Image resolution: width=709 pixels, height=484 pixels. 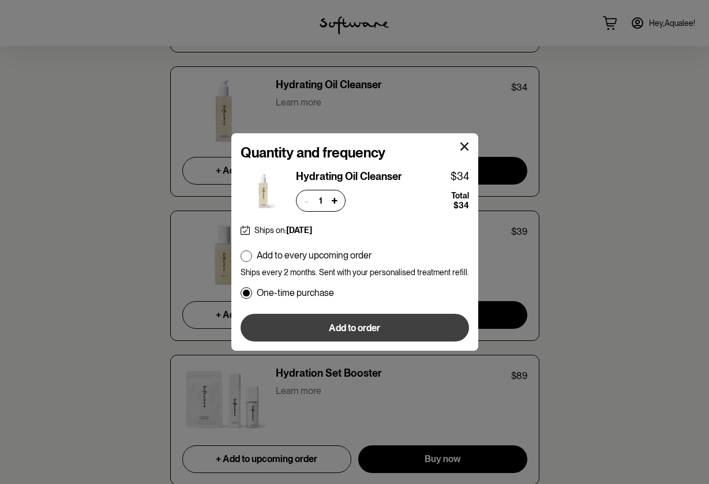 What do you see at coordinates (354, 328) in the screenshot?
I see `span: Add to order` at bounding box center [354, 328].